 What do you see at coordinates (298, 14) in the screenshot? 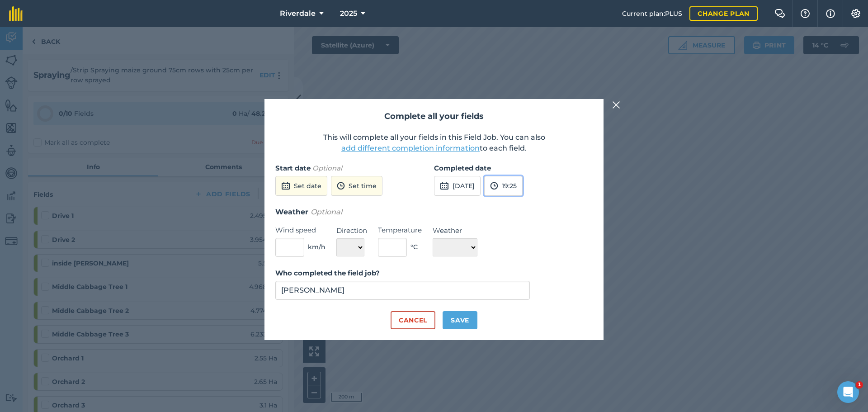
I see `span: Riverdale` at bounding box center [298, 14].